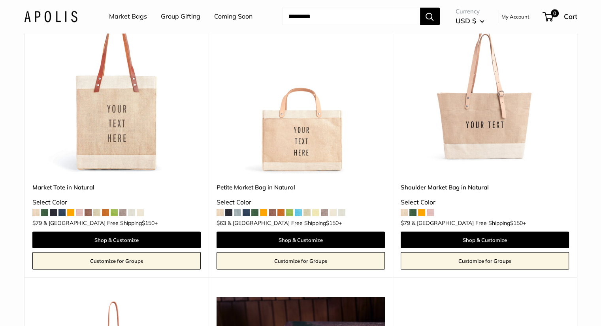 This screenshot has width=601, height=326. I want to click on a: Shoulder Market Bag in Natural, so click(485, 187).